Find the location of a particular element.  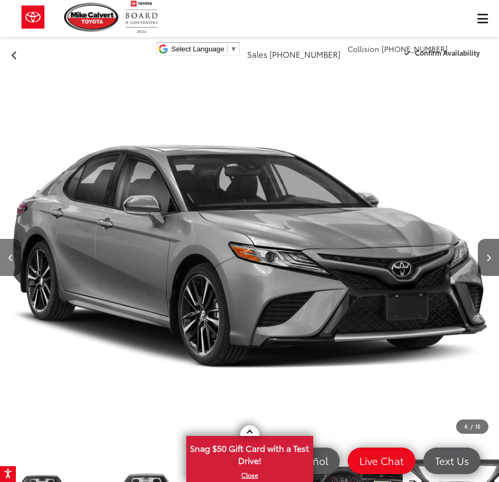

span: 6 is located at coordinates (466, 426).